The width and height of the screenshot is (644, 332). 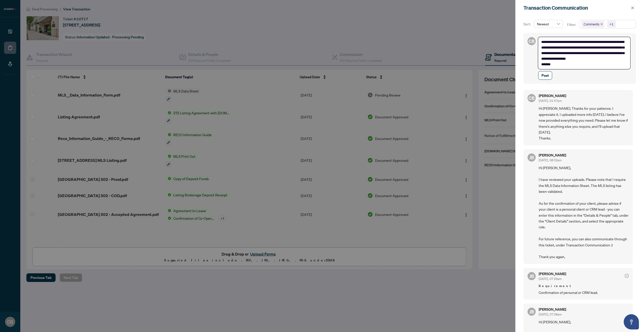 I want to click on p: Filter:, so click(x=572, y=25).